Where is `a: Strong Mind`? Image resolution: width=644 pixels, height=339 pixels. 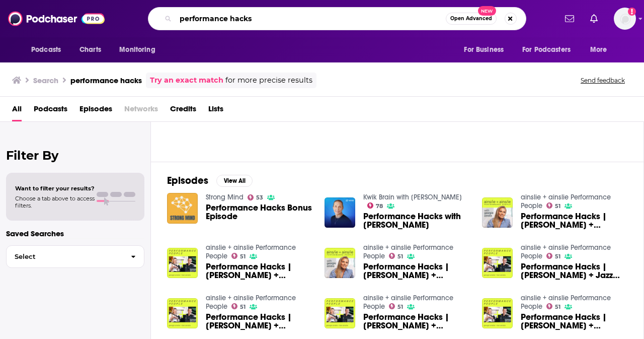
a: Strong Mind is located at coordinates (224, 197).